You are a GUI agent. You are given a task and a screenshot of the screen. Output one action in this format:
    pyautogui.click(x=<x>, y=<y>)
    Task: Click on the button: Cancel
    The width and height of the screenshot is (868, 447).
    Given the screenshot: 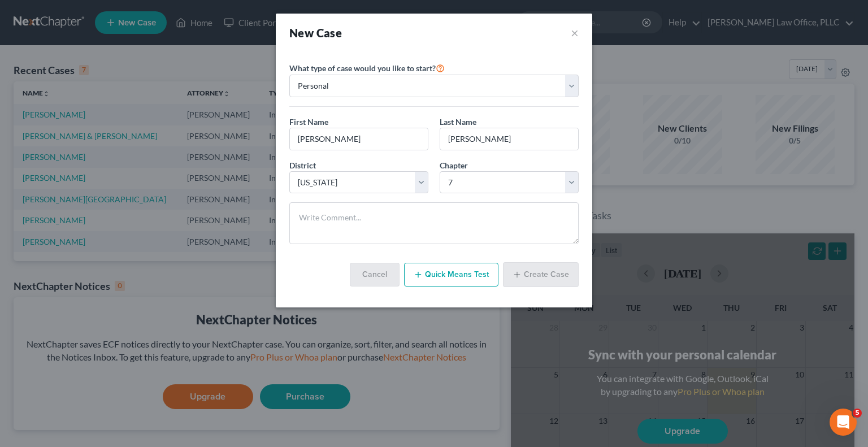 What is the action you would take?
    pyautogui.click(x=375, y=275)
    